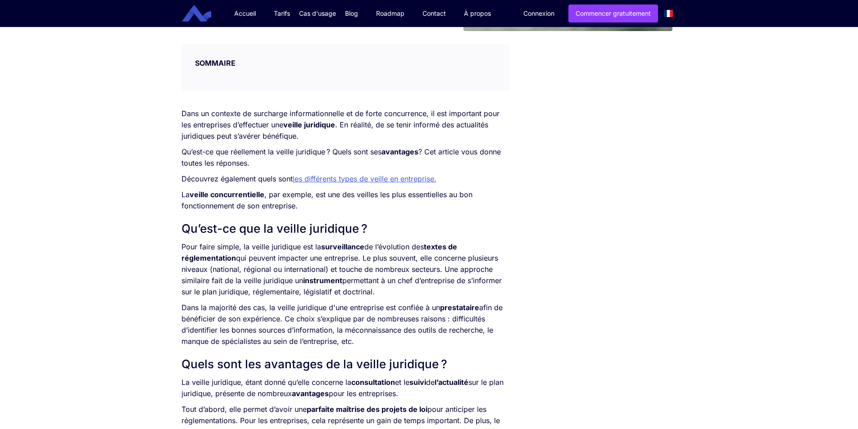 Image resolution: width=858 pixels, height=429 pixels. What do you see at coordinates (345, 179) in the screenshot?
I see `p: Découvrez également quels sont` at bounding box center [345, 179].